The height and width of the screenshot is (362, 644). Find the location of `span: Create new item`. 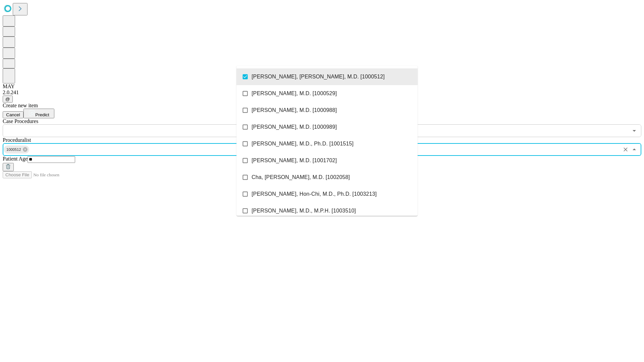

span: Create new item is located at coordinates (20, 106).